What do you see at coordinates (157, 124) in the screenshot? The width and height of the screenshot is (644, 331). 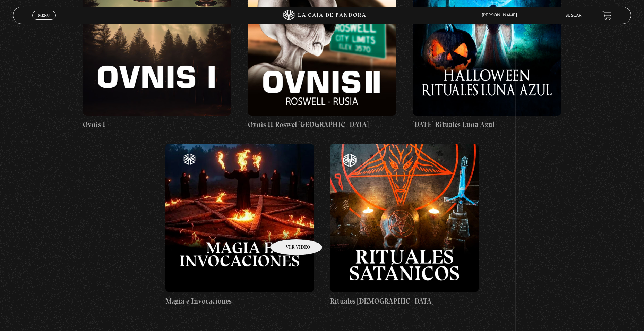 I see `h4: Ovnis I` at bounding box center [157, 124].